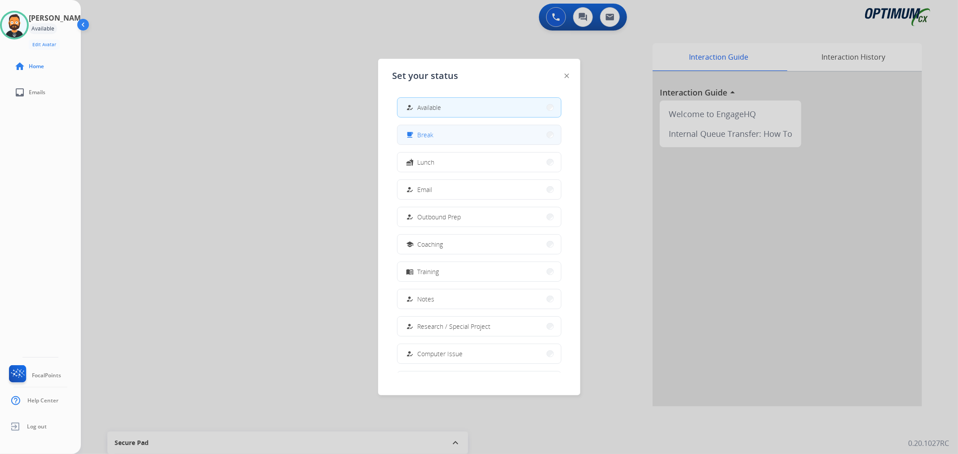 This screenshot has width=958, height=454. Describe the element at coordinates (36, 66) in the screenshot. I see `span: Home` at that location.